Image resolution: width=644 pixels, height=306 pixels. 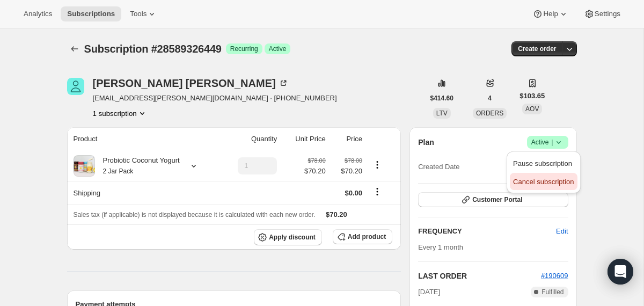 What do you see at coordinates (377, 192) in the screenshot?
I see `button: Shipping actions` at bounding box center [377, 192].